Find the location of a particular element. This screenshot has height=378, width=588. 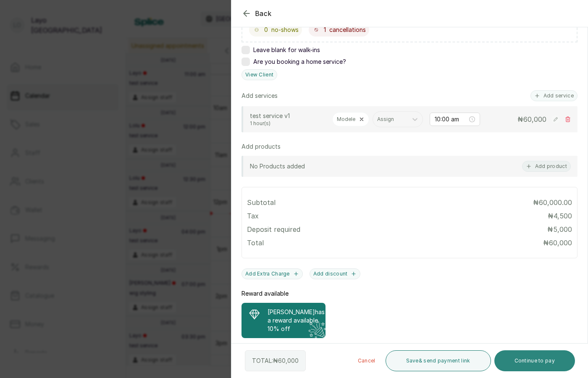

span: no-shows is located at coordinates (285, 30).